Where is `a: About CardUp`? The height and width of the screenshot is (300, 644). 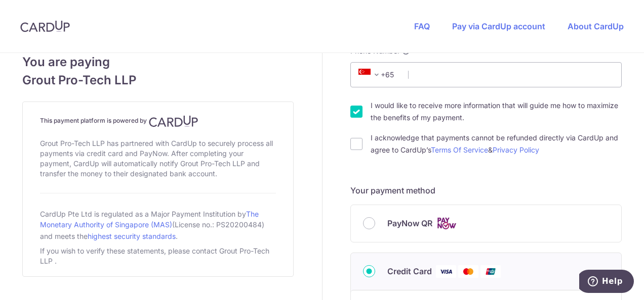
a: About CardUp is located at coordinates (595, 26).